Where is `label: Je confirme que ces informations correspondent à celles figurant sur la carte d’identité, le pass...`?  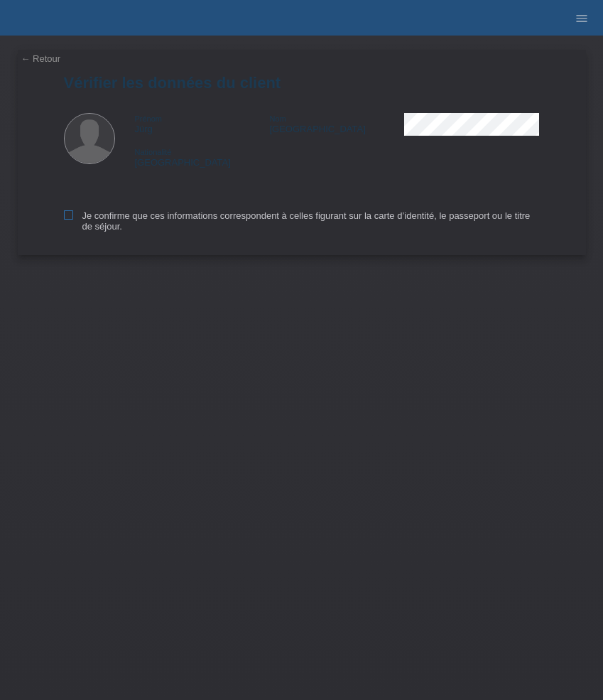 label: Je confirme que ces informations correspondent à celles figurant sur la carte d’identité, le pass... is located at coordinates (302, 221).